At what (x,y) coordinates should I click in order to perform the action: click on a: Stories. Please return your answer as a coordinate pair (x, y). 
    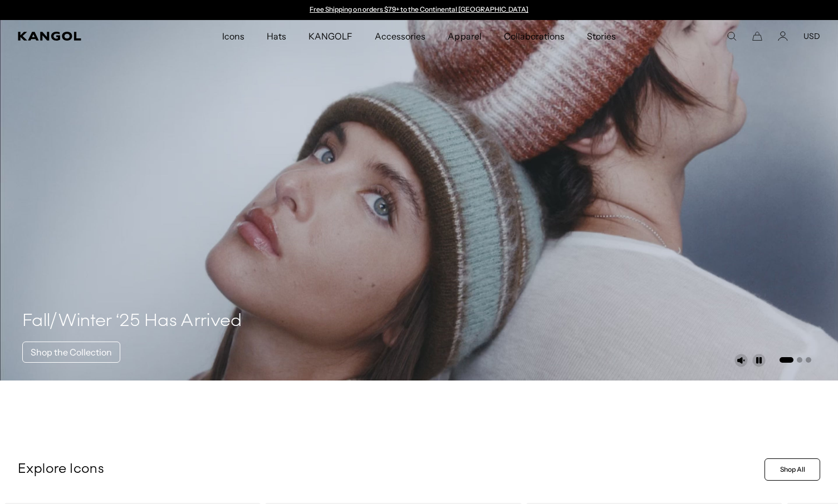
    Looking at the image, I should click on (601, 36).